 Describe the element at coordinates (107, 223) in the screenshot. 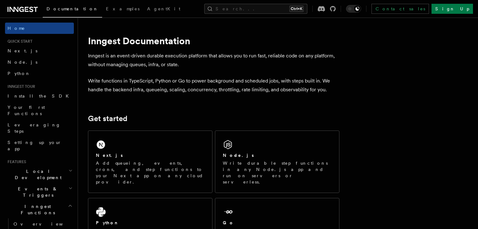

I see `h2: Python` at that location.